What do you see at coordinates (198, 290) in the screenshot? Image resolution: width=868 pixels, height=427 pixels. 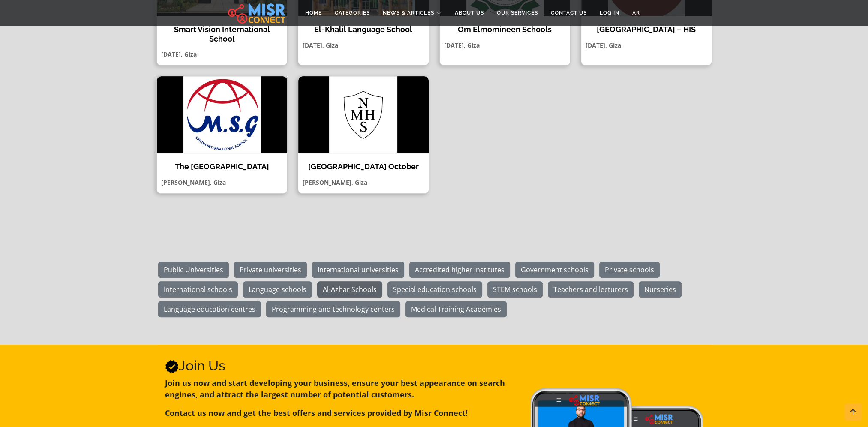 I see `a: International schools` at bounding box center [198, 290].